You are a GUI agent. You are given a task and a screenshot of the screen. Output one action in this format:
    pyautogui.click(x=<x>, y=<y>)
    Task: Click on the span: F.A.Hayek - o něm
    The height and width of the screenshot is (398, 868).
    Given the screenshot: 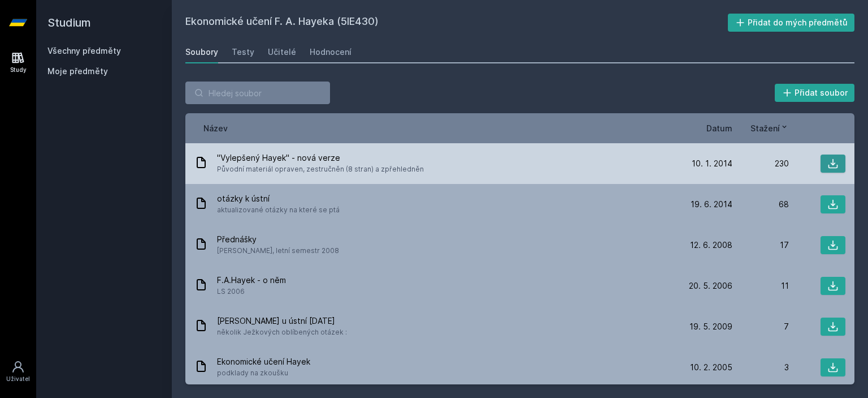 What is the action you would take?
    pyautogui.click(x=252, y=280)
    